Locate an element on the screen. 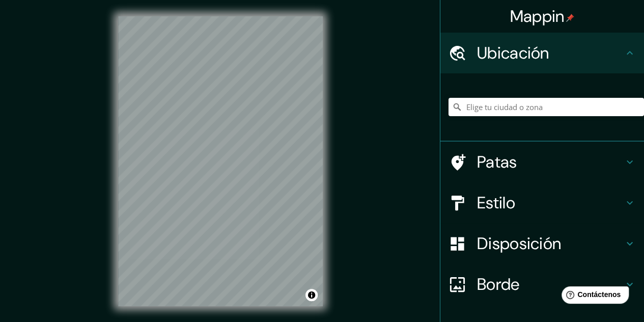 Image resolution: width=644 pixels, height=322 pixels. canvas: Mapa is located at coordinates (221, 161).